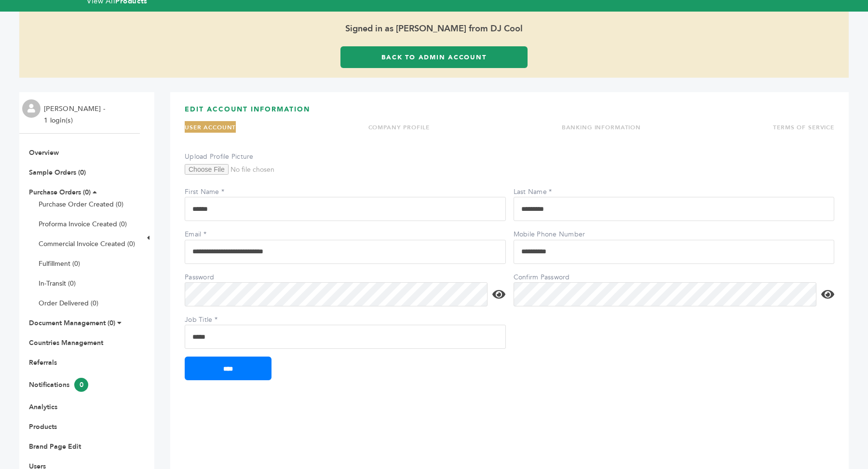 Image resolution: width=868 pixels, height=469 pixels. Describe the element at coordinates (804, 127) in the screenshot. I see `a: TERMS OF SERVICE` at that location.